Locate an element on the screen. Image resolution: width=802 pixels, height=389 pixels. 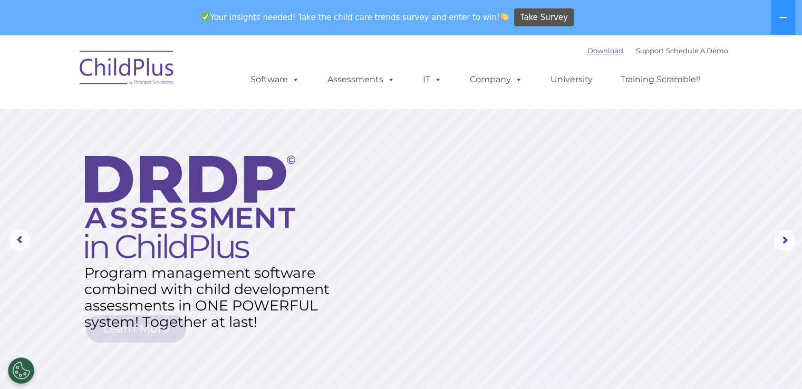
span: Phone number is located at coordinates (169, 117).